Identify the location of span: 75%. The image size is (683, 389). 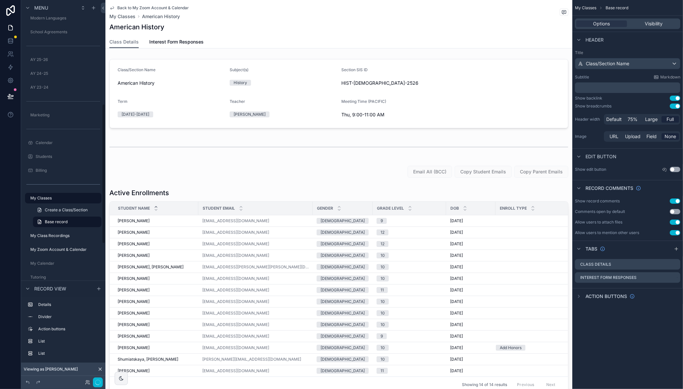
(633, 119).